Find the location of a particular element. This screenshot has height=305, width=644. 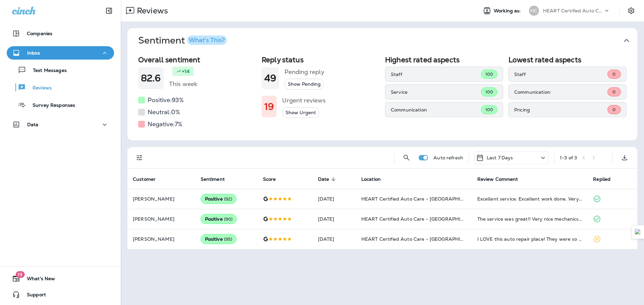

button: What's This? is located at coordinates (207, 40).